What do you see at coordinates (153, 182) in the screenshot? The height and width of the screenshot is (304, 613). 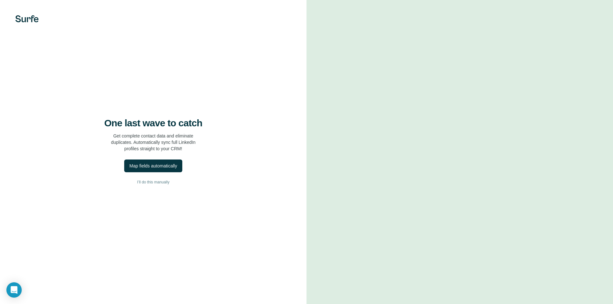 I see `button: I’ll do this manually` at bounding box center [153, 182].